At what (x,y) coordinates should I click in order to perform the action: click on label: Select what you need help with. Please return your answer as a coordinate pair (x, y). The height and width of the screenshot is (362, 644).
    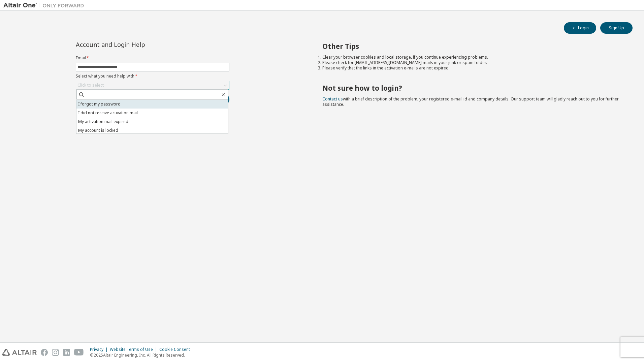
    Looking at the image, I should click on (153, 76).